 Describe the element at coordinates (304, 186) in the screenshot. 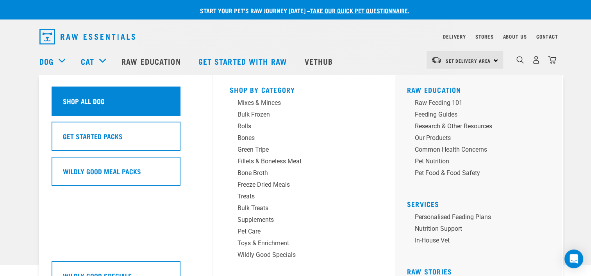

I see `a: Freeze Dried Meals` at that location.